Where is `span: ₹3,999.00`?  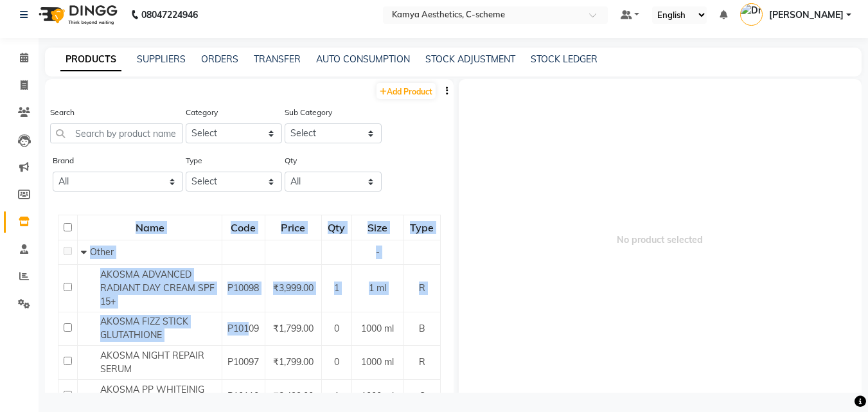 span: ₹3,999.00 is located at coordinates (293, 288).